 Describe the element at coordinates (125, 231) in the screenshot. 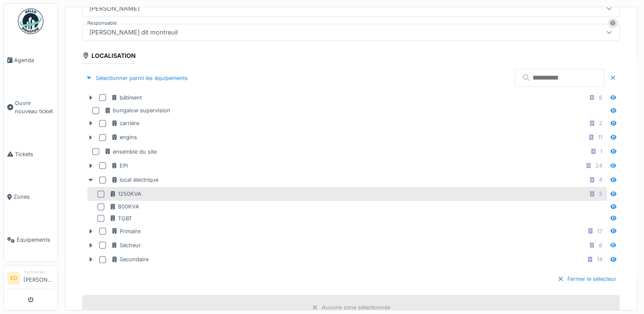

I see `div: Primaire` at that location.